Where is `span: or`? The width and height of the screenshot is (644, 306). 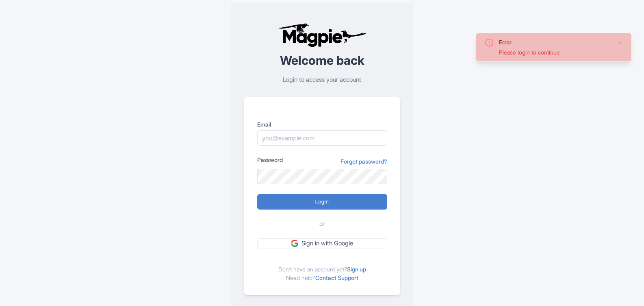 span: or is located at coordinates (322, 224).